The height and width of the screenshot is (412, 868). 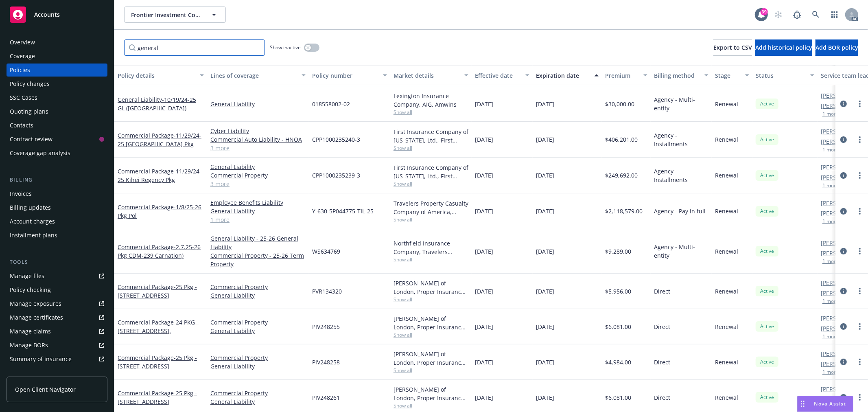 What do you see at coordinates (57, 194) in the screenshot?
I see `a: Invoices` at bounding box center [57, 194].